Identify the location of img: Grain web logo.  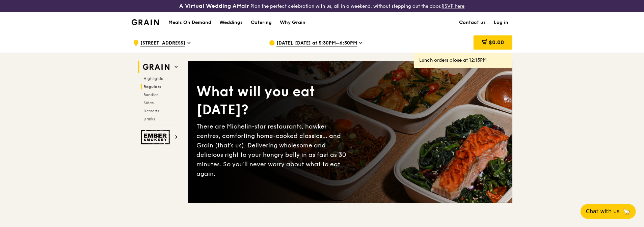
(156, 67).